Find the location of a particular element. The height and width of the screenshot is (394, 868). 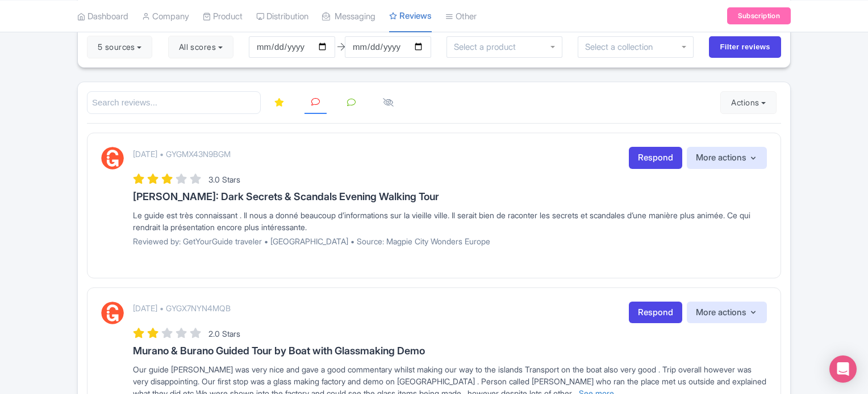

h3: Murano & Burano Guided Tour by Boat with Glassmaking Demo is located at coordinates (450, 352).